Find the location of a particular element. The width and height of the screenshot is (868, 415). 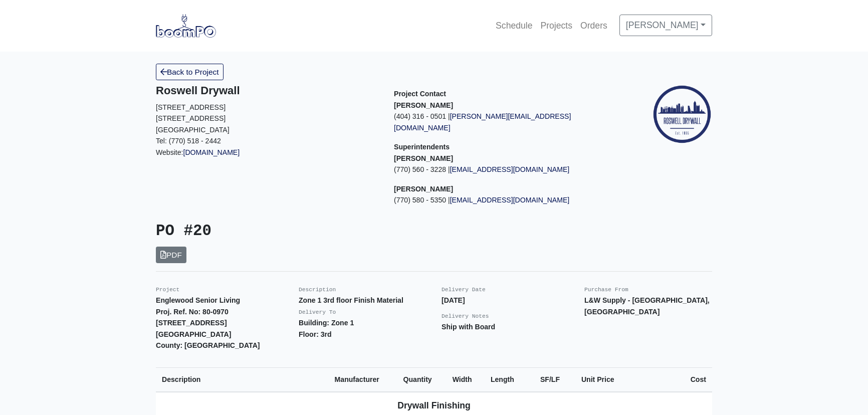

small: Delivery Date is located at coordinates (464, 290).